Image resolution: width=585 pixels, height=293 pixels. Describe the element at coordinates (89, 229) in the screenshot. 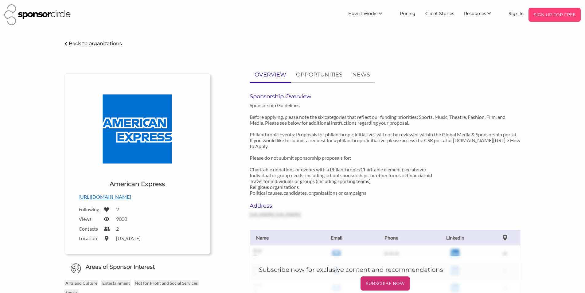

I see `label: Contacts` at that location.